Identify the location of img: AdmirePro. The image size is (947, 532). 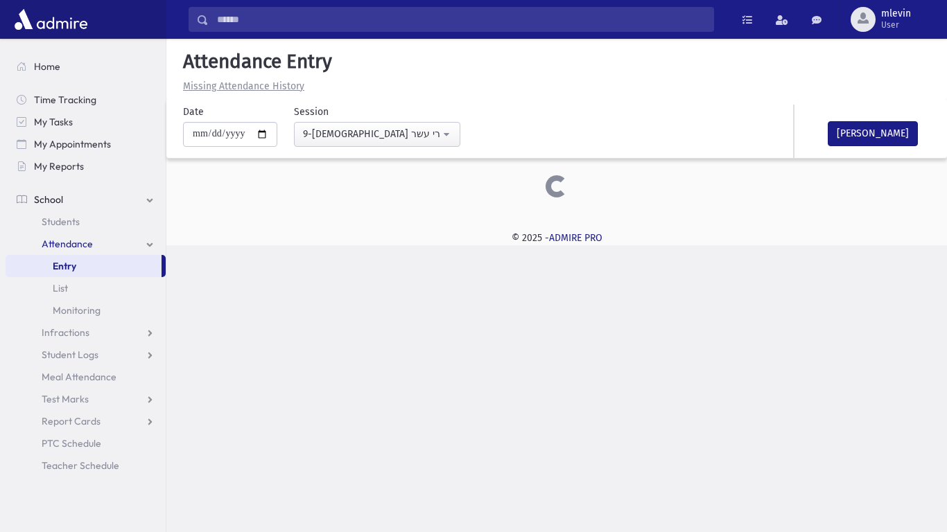
(51, 19).